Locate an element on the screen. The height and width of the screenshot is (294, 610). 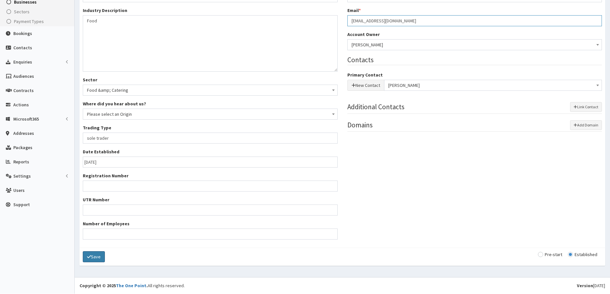
span: Nichola Lofts is located at coordinates (493, 85).